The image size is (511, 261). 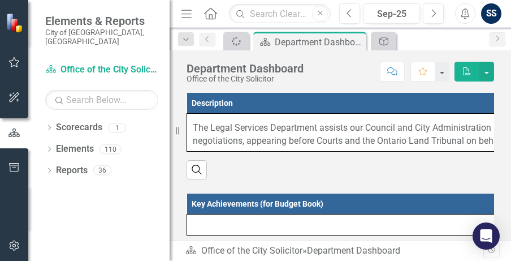 I want to click on button: SS, so click(x=492, y=14).